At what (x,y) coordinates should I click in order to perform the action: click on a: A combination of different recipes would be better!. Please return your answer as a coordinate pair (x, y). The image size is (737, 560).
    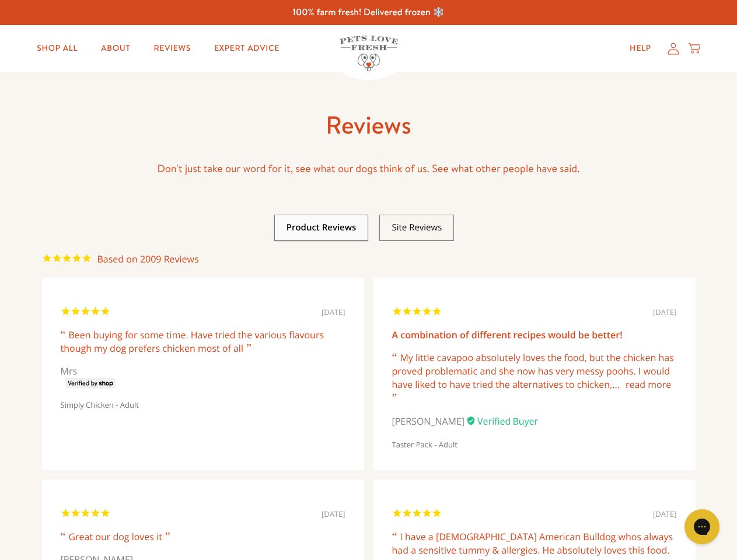
    Looking at the image, I should click on (507, 335).